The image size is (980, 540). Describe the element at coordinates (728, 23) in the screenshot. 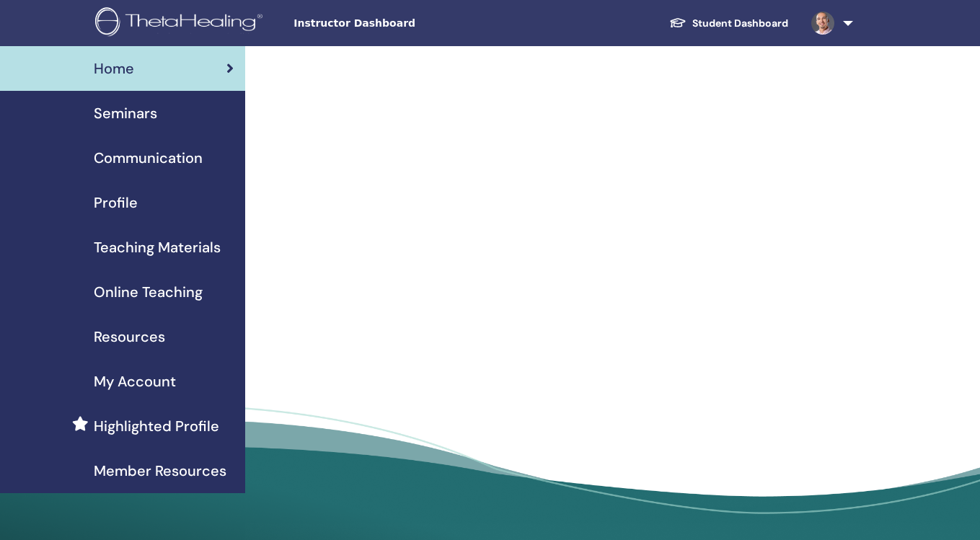

I see `a: Student Dashboard` at that location.